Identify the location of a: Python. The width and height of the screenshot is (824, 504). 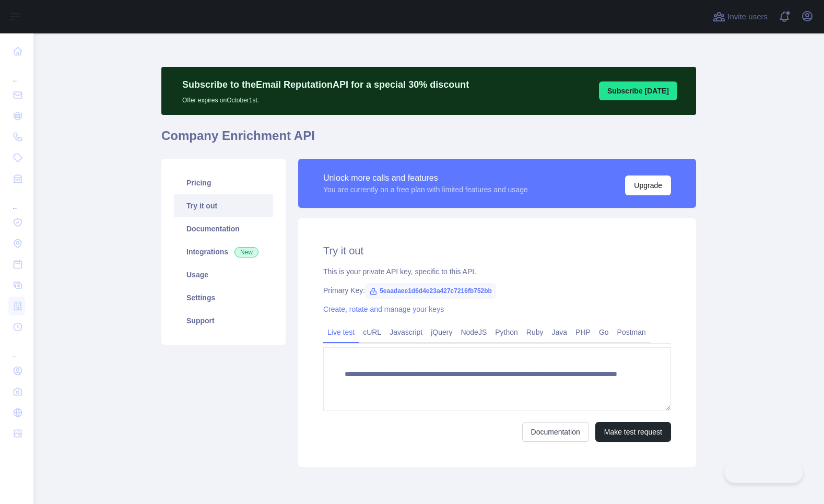
(507, 332).